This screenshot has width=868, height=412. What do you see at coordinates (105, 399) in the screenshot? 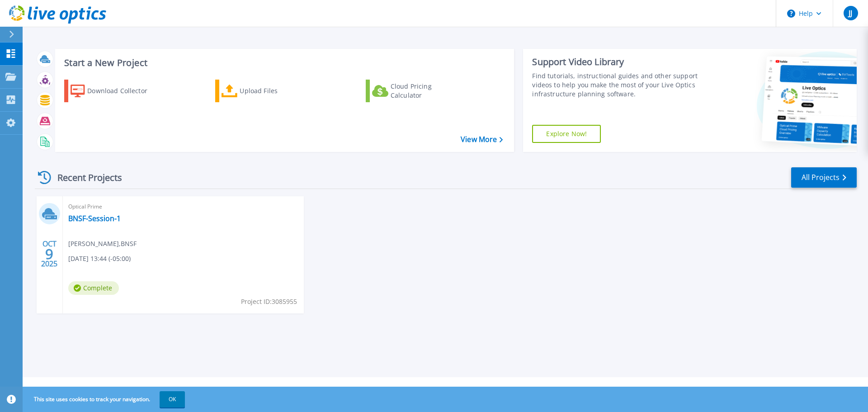
I see `span: This site uses cookies to track your navigation.` at bounding box center [105, 399].